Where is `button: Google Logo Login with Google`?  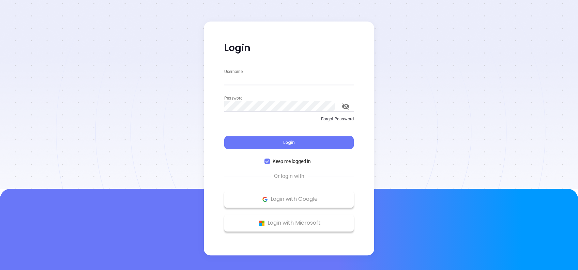 button: Google Logo Login with Google is located at coordinates (289, 199).